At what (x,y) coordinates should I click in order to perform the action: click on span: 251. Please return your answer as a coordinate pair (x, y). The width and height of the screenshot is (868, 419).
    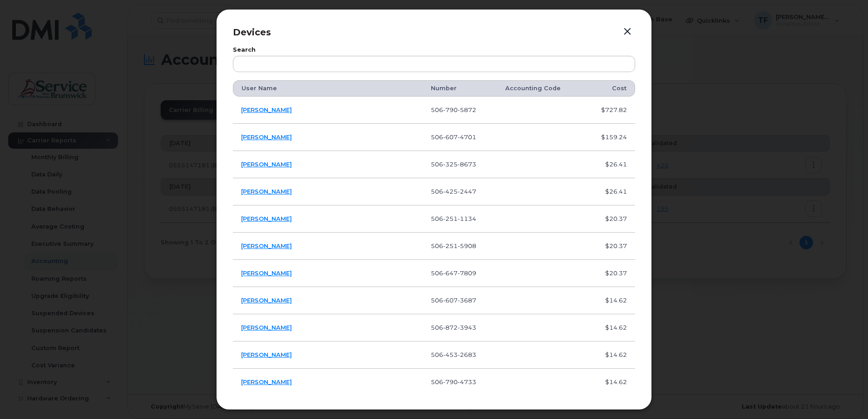
    Looking at the image, I should click on (450, 219).